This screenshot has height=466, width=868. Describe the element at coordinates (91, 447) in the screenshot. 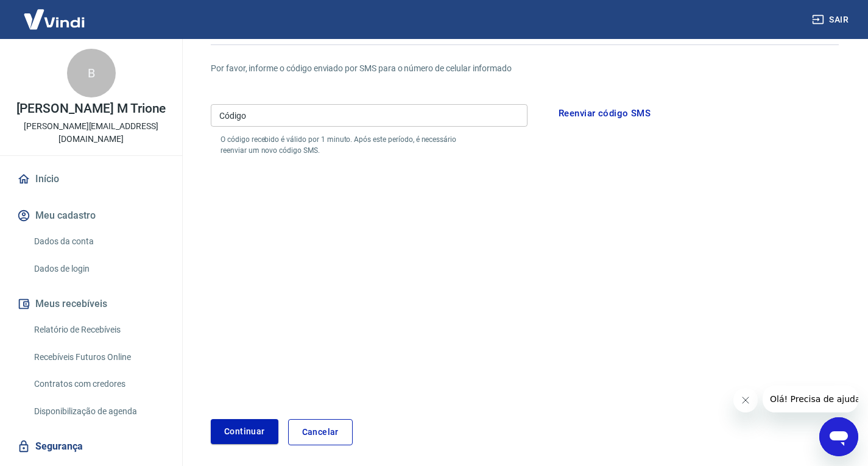

I see `a: Segurança` at that location.